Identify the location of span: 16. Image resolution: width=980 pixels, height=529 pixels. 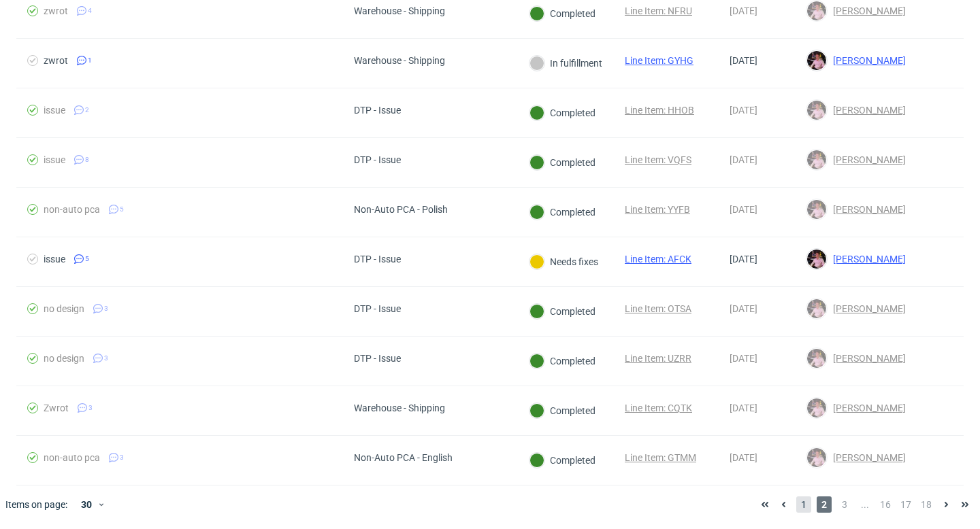
(885, 505).